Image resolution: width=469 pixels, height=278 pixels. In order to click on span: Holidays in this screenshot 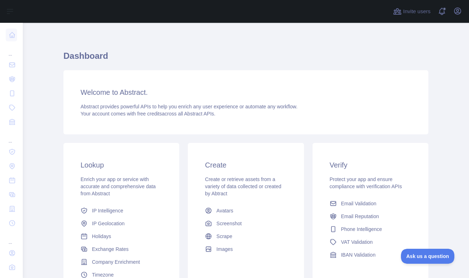, I will do `click(102, 236)`.